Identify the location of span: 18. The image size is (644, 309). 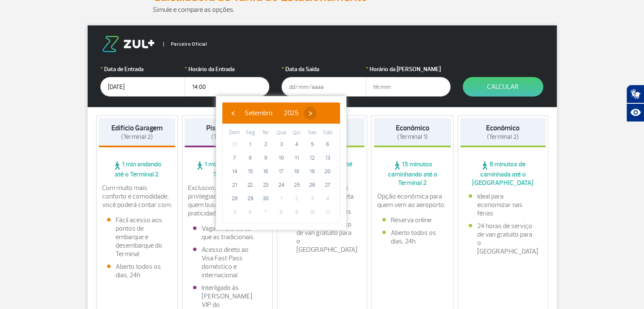
(297, 171).